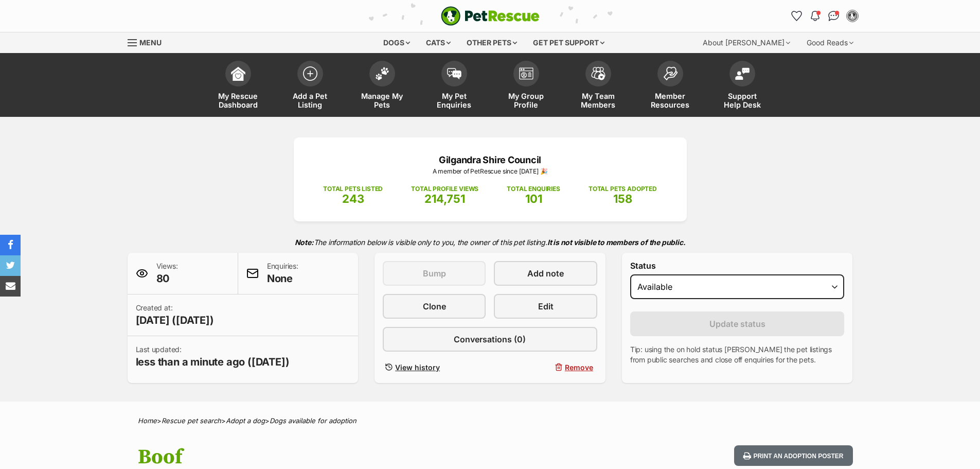  I want to click on img: Gilgandra Shire Council profile pic, so click(853, 16).